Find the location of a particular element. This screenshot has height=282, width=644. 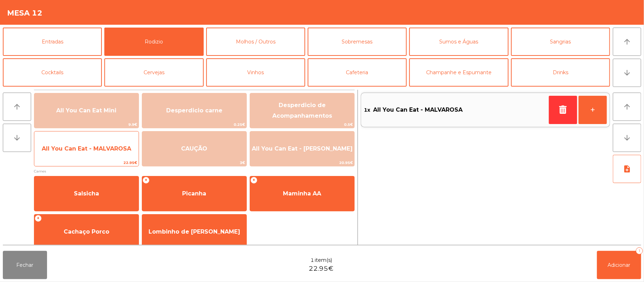

span: Desperdicio carne is located at coordinates (194, 110).